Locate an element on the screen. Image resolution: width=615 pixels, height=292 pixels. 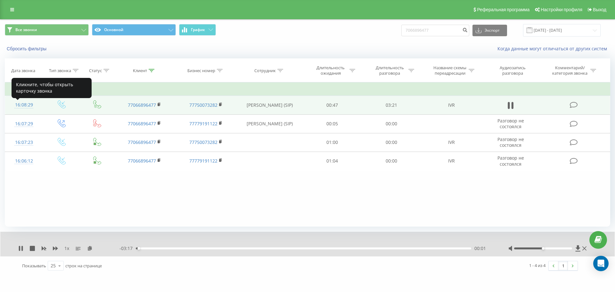
td: 01:04 is located at coordinates (332, 161).